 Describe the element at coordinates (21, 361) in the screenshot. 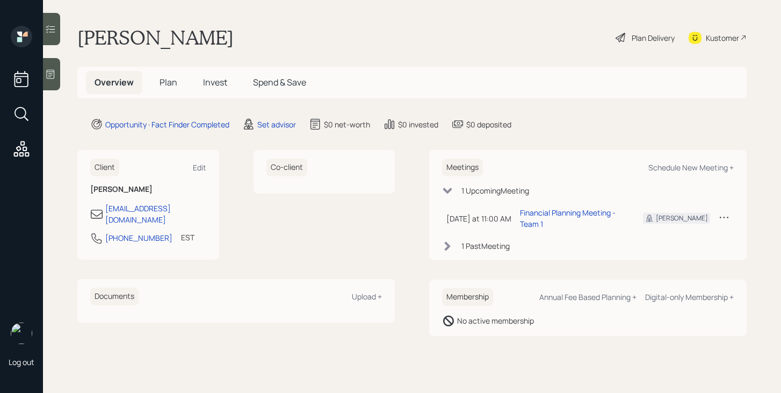

I see `div: Log out` at that location.